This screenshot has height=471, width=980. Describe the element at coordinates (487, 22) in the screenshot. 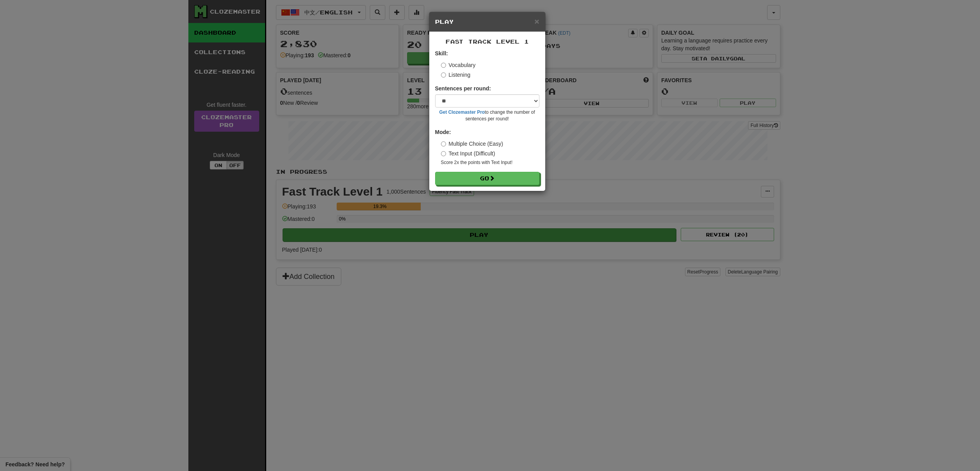

I see `h5: Play` at that location.